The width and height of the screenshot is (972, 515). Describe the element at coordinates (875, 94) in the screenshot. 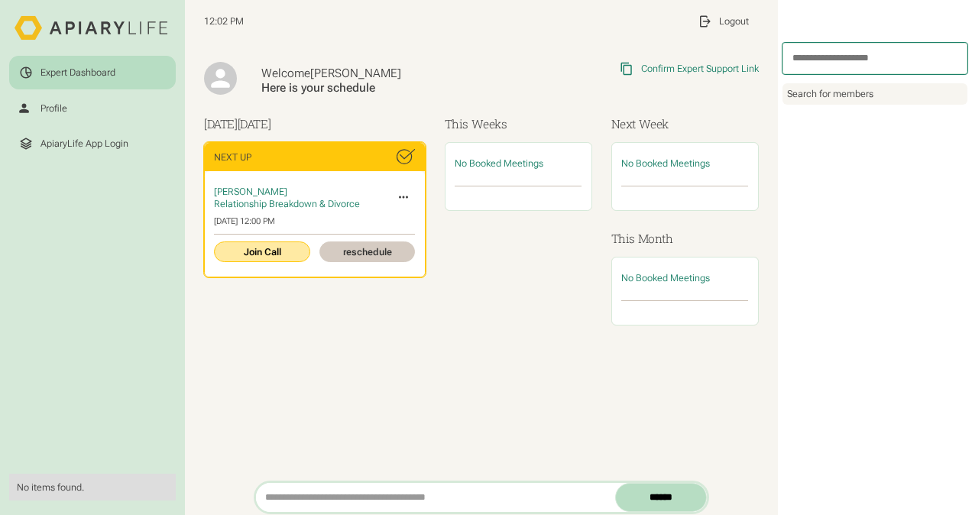

I see `div: Search for members` at that location.